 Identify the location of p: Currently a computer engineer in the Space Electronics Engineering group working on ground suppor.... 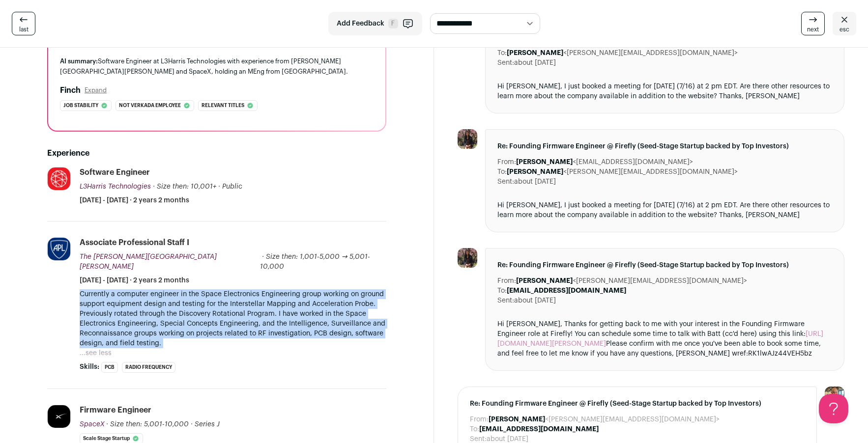
(233, 319).